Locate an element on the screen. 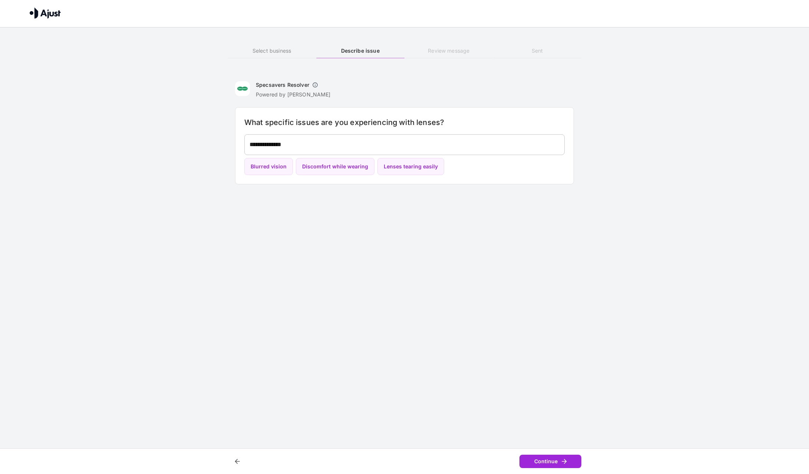  img: Specsavers is located at coordinates (243, 89).